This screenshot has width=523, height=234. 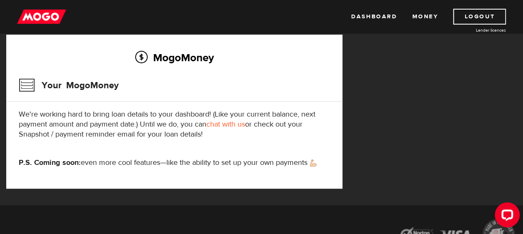 What do you see at coordinates (174, 163) in the screenshot?
I see `p: even more cool features—like the ability to set up your own payments` at bounding box center [174, 163].